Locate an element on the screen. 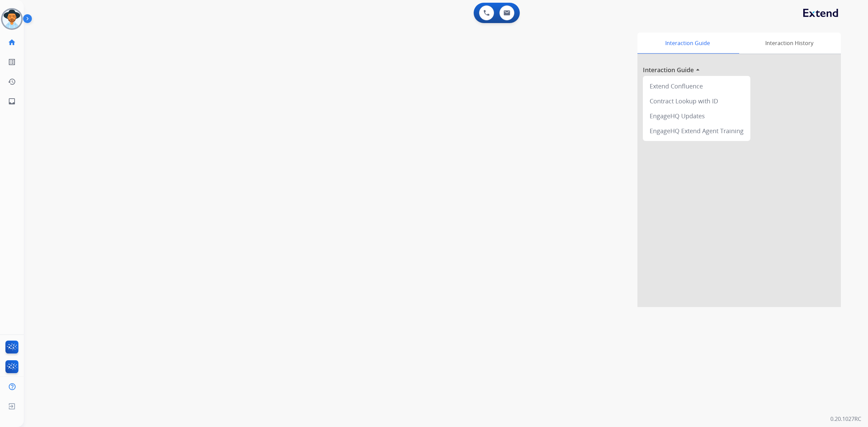 This screenshot has width=868, height=427. div: EngageHQ Updates is located at coordinates (696, 116).